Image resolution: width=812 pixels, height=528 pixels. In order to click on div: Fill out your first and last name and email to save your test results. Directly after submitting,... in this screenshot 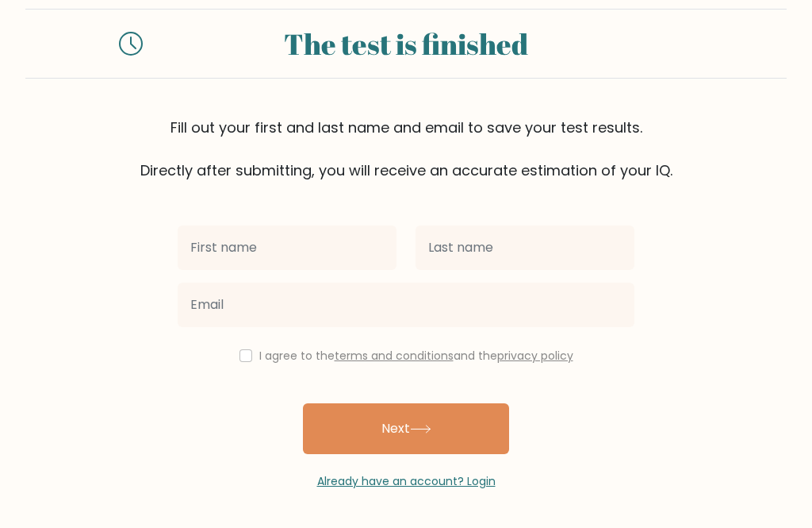, I will do `click(406, 148)`.